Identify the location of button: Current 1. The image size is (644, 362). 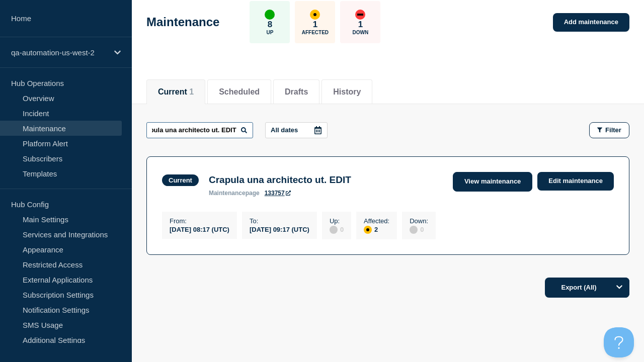
(175, 92).